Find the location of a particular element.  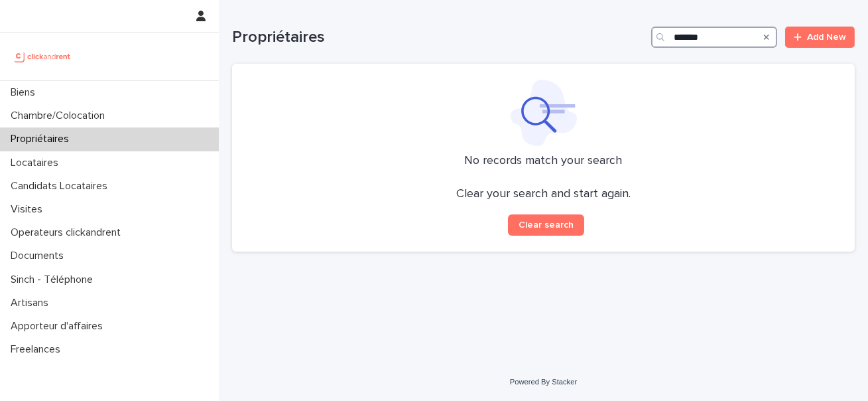

p: Artisans is located at coordinates (32, 302).